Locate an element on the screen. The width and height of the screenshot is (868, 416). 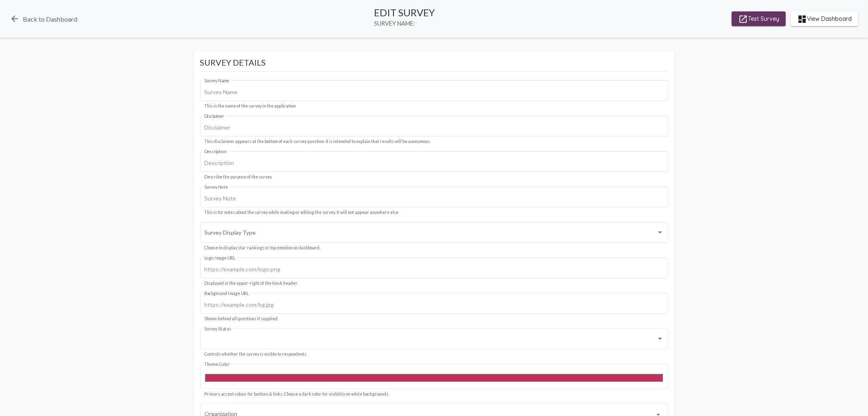
mat-hint: Describe the purpose of the survey is located at coordinates (238, 177).